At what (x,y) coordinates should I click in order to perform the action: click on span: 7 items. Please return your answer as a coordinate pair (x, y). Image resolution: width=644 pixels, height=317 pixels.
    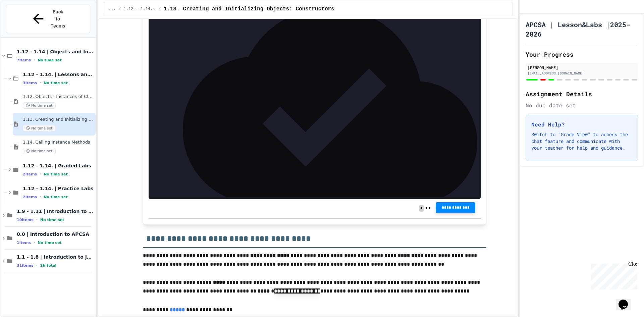
    Looking at the image, I should click on (24, 60).